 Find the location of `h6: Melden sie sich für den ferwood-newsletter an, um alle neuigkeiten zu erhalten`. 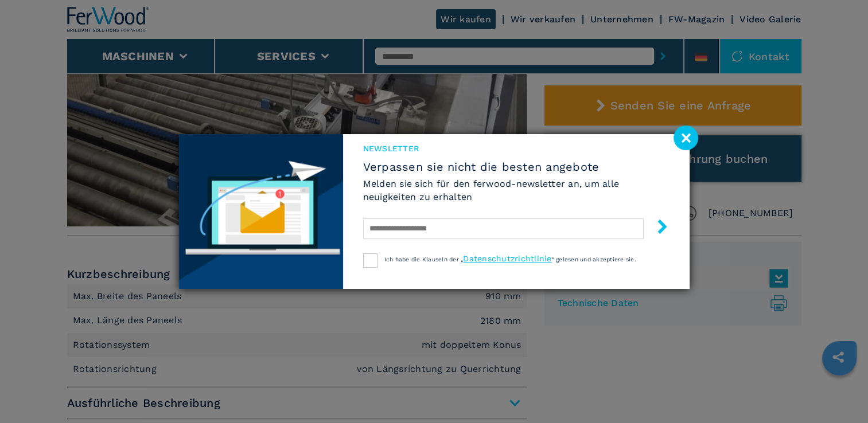

h6: Melden sie sich für den ferwood-newsletter an, um alle neuigkeiten zu erhalten is located at coordinates (516, 191).